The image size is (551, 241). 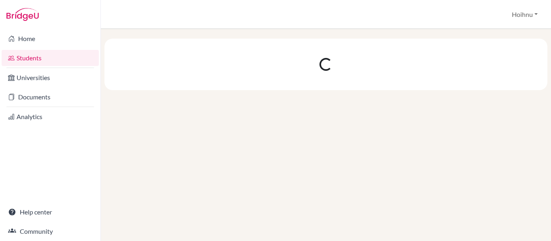 I want to click on button: Hoihnu, so click(x=524, y=15).